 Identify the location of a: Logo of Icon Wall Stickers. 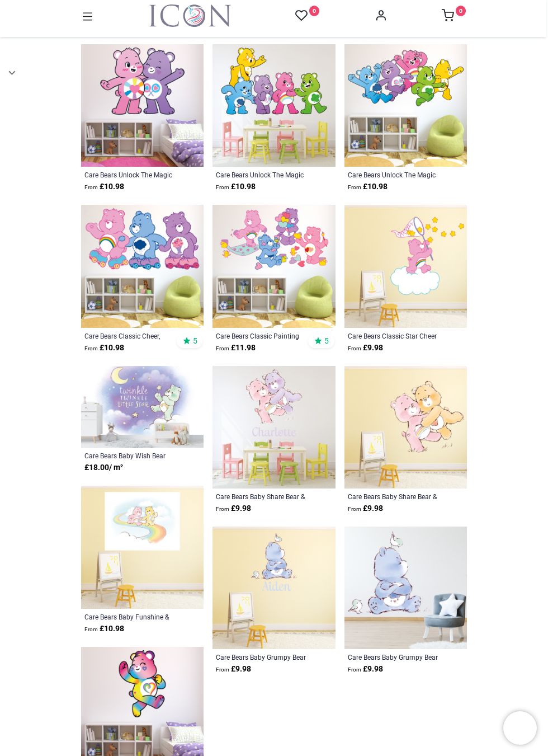
(190, 16).